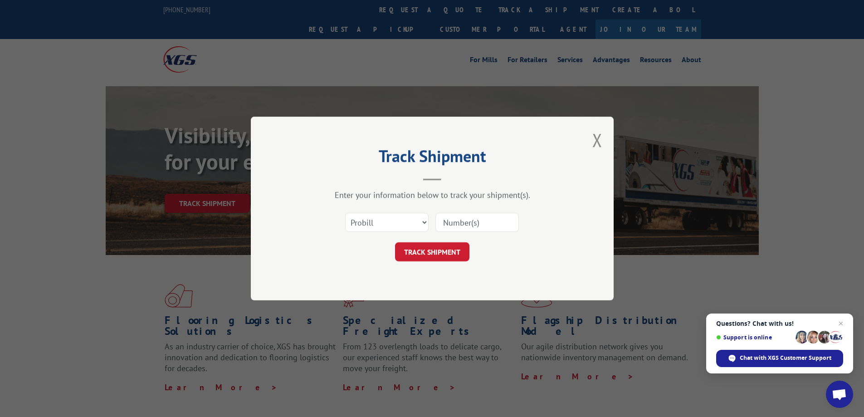 The width and height of the screenshot is (864, 417). I want to click on div: Chat with XGS Customer Support, so click(780, 358).